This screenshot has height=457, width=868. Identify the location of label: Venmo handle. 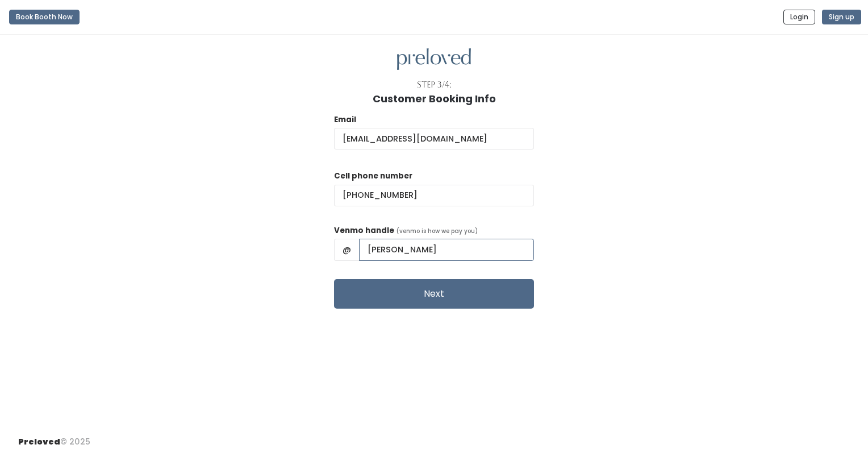
(364, 231).